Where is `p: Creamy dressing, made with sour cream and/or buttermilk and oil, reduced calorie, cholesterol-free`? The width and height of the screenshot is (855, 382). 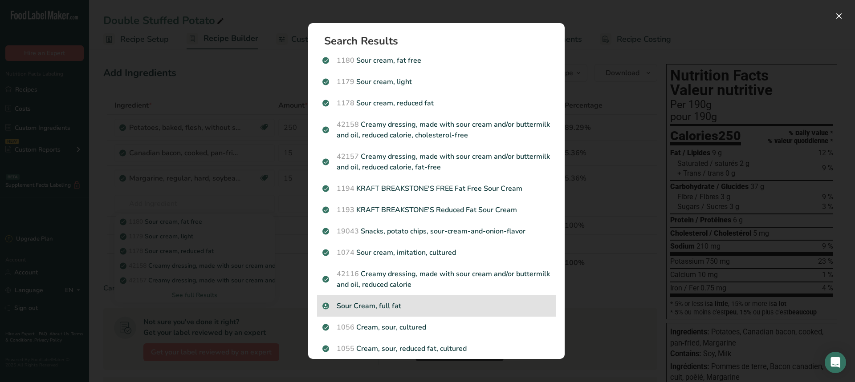
p: Creamy dressing, made with sour cream and/or buttermilk and oil, reduced calorie, cholesterol-free is located at coordinates (436, 130).